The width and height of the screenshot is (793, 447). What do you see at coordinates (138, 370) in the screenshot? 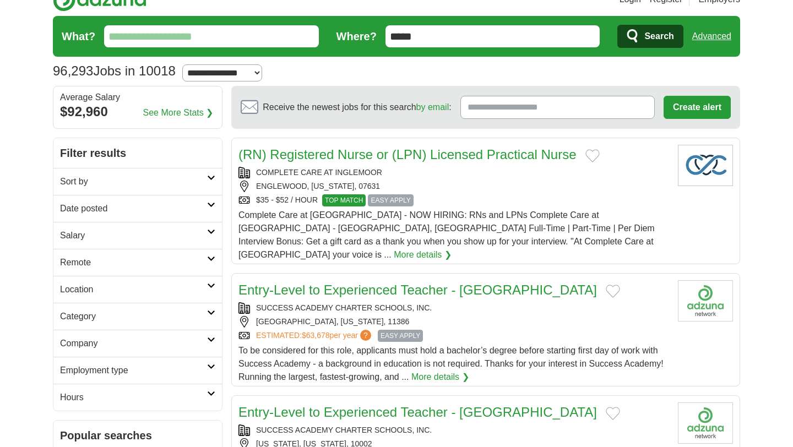
I see `a: Employment type` at bounding box center [138, 370].